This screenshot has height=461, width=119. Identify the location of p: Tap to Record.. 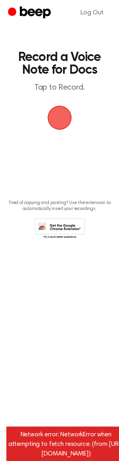
(60, 88).